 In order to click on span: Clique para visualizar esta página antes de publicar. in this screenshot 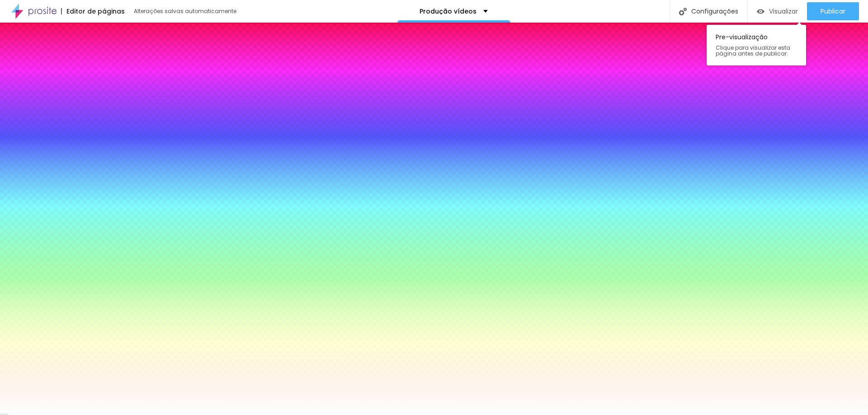, I will do `click(756, 51)`.